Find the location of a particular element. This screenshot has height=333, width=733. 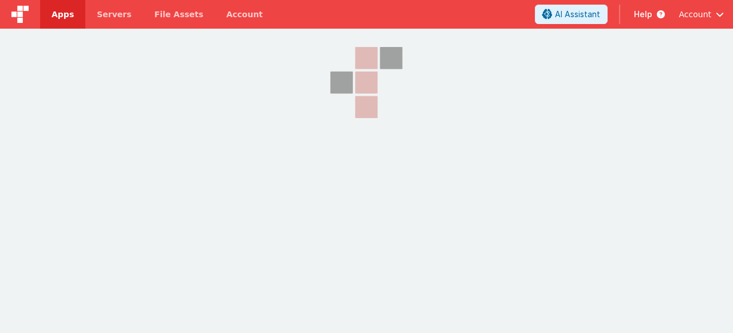

button: AI Assistant is located at coordinates (571, 14).